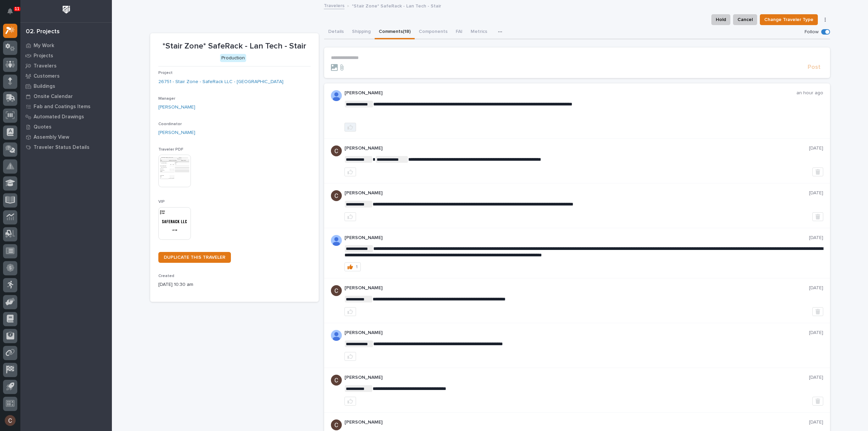  What do you see at coordinates (66, 116) in the screenshot?
I see `a: Automated Drawings` at bounding box center [66, 116].